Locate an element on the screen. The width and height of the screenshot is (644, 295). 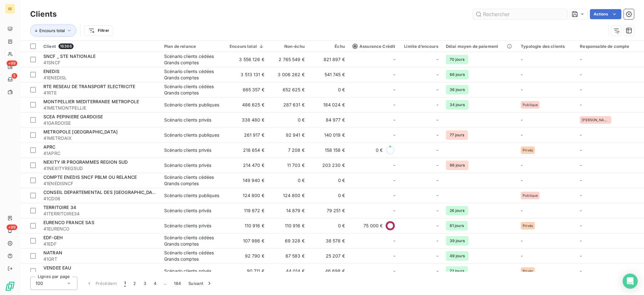
button: Précédent is located at coordinates (101, 283).